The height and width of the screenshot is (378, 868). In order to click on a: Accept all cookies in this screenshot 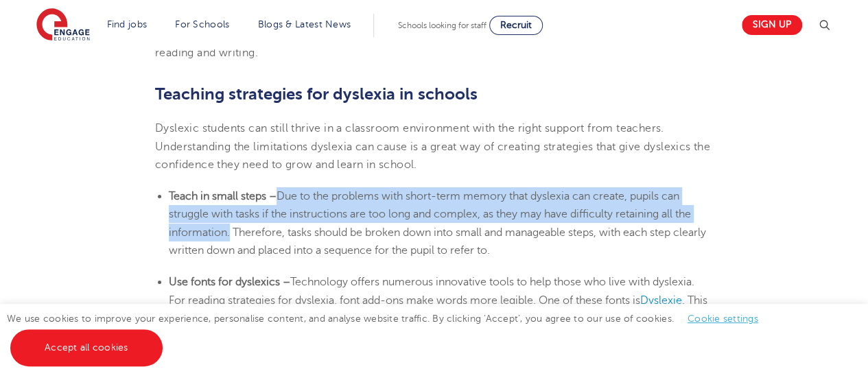, I will do `click(86, 348)`.